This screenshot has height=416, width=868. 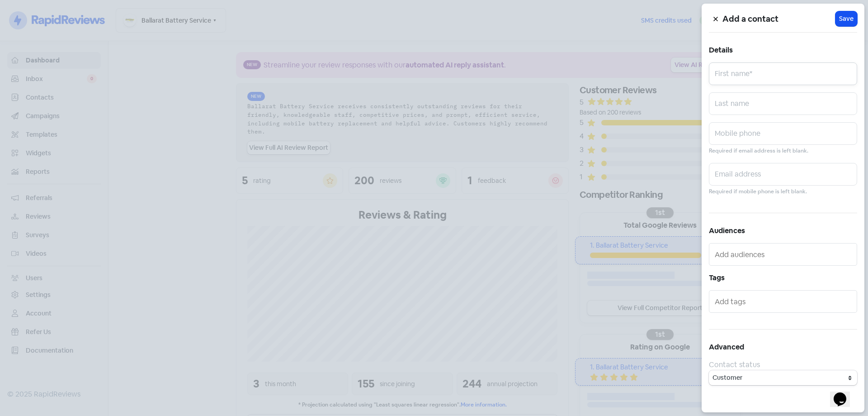 What do you see at coordinates (783, 231) in the screenshot?
I see `h5: Audiences` at bounding box center [783, 231].